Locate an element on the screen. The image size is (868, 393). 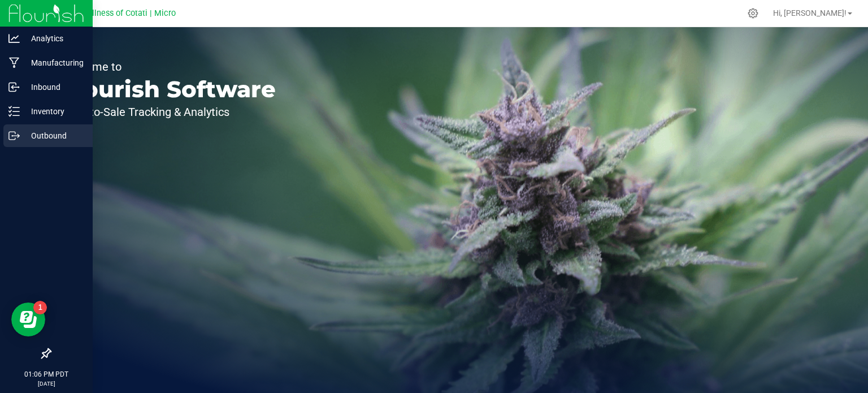
span: Mercy Wellness of Cotati | Micro is located at coordinates (115, 13).